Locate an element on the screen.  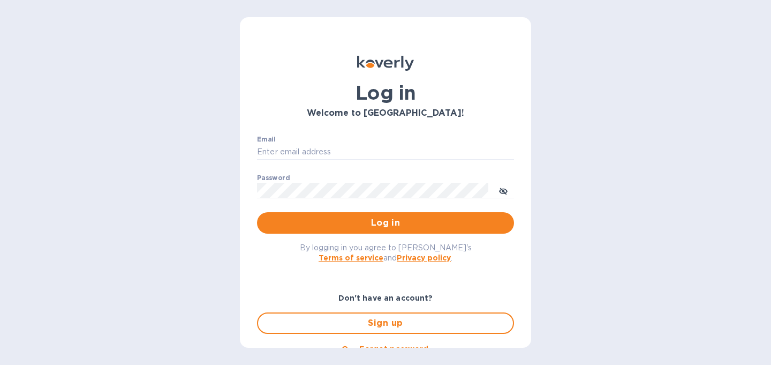
b: Don't have an account? is located at coordinates (385, 298).